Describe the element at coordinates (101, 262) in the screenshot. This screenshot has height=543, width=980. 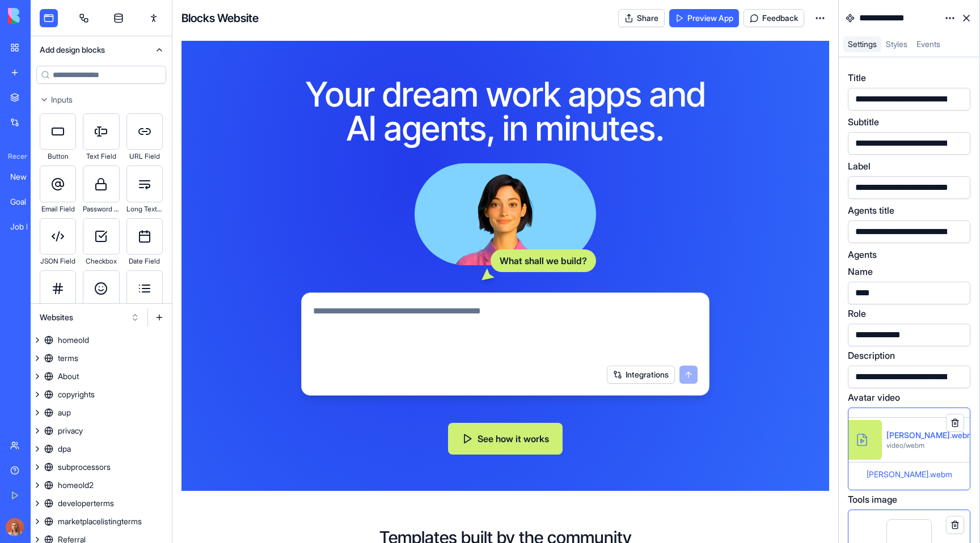
I see `div: Checkbox` at that location.